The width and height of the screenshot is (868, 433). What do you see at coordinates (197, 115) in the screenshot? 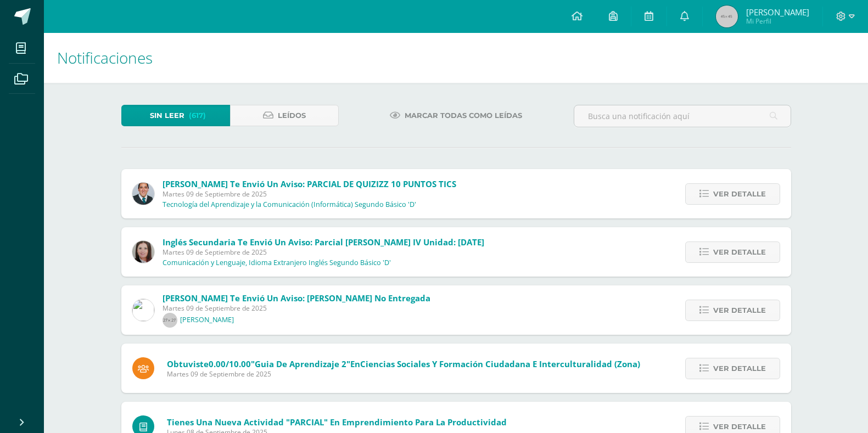
I see `span: (617)` at bounding box center [197, 115].